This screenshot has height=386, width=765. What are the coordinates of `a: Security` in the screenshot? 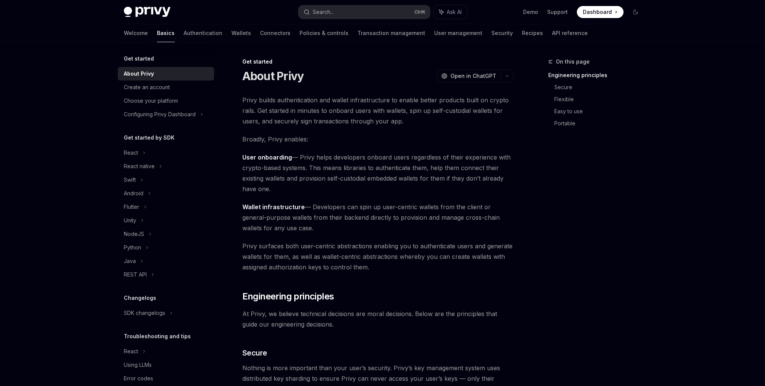 It's located at (502, 33).